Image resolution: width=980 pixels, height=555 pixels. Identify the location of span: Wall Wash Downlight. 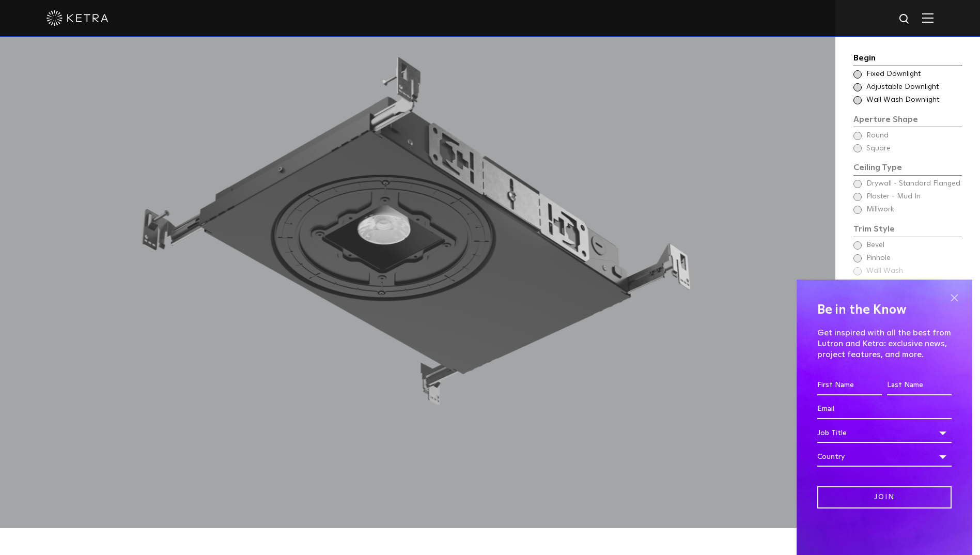
(913, 100).